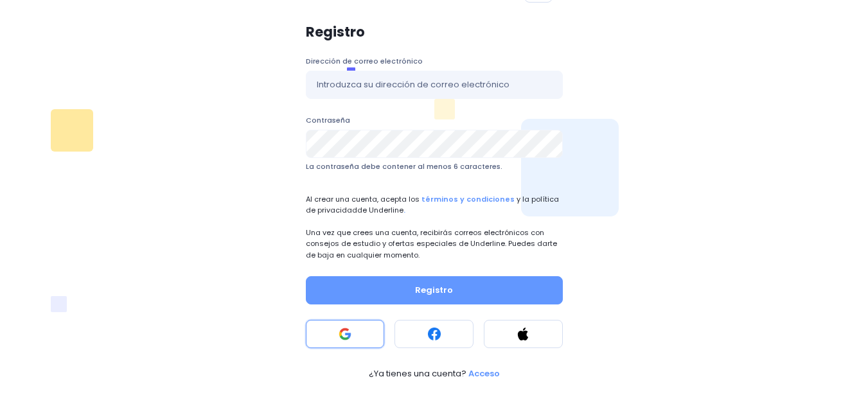  I want to click on button: Registro, so click(434, 290).